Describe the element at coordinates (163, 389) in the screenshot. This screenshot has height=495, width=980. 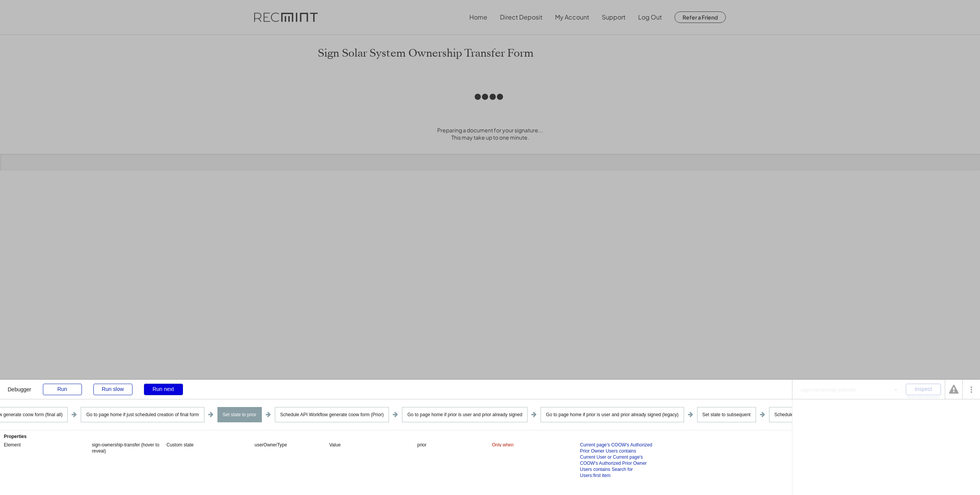
I see `div: Run next` at that location.